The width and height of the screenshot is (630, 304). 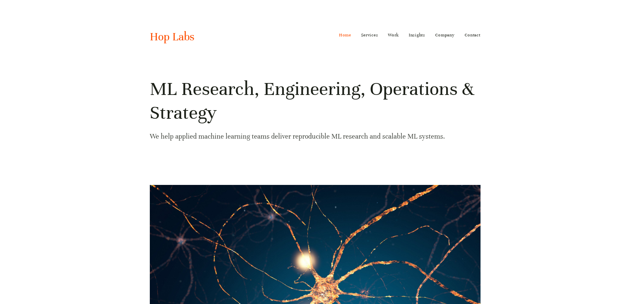 What do you see at coordinates (315, 101) in the screenshot?
I see `h1: ML Research, Engineering, Operations & Strategy` at bounding box center [315, 101].